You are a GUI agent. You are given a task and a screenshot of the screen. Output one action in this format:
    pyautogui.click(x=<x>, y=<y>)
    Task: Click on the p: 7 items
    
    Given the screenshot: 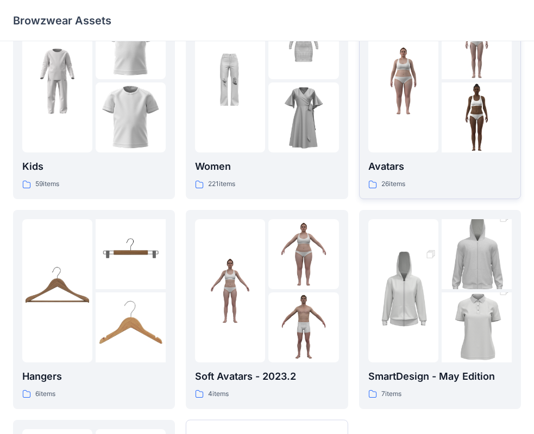 What is the action you would take?
    pyautogui.click(x=391, y=394)
    